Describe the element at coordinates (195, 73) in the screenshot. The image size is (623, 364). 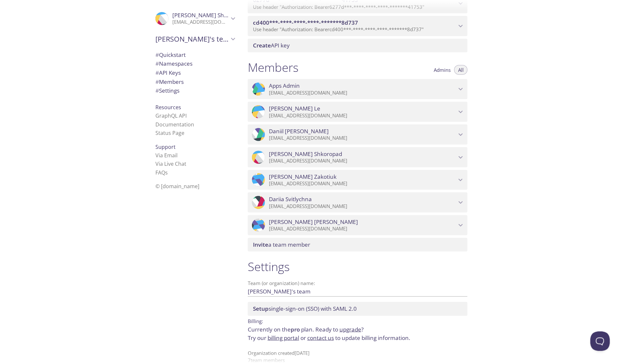
I see `div: API Keys` at that location.